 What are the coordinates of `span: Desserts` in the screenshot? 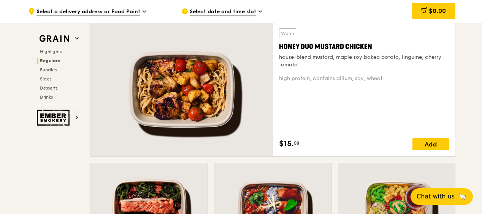 It's located at (49, 88).